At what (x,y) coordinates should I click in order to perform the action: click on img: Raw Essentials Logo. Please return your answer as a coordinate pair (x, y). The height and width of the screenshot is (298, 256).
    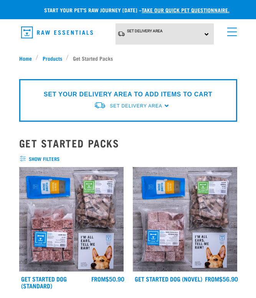
    Looking at the image, I should click on (57, 32).